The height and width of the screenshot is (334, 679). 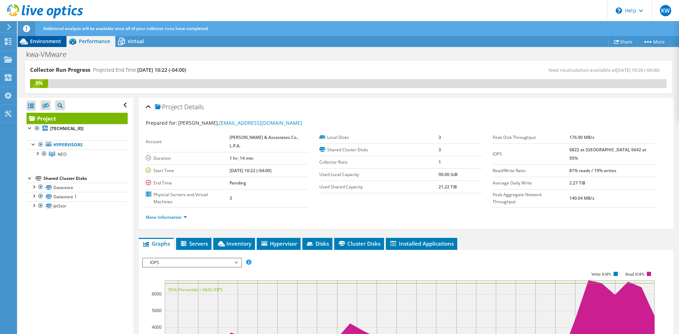 I want to click on text: 6000, so click(x=157, y=294).